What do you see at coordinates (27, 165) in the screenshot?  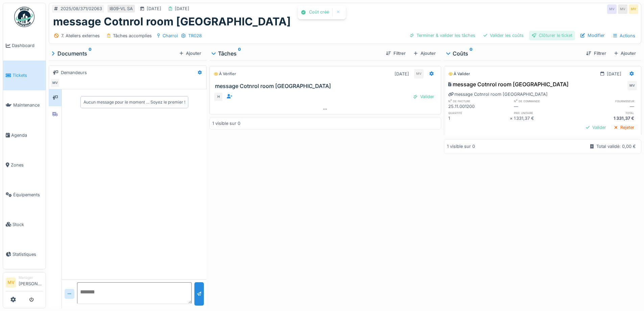 I see `span: Zones` at bounding box center [27, 165].